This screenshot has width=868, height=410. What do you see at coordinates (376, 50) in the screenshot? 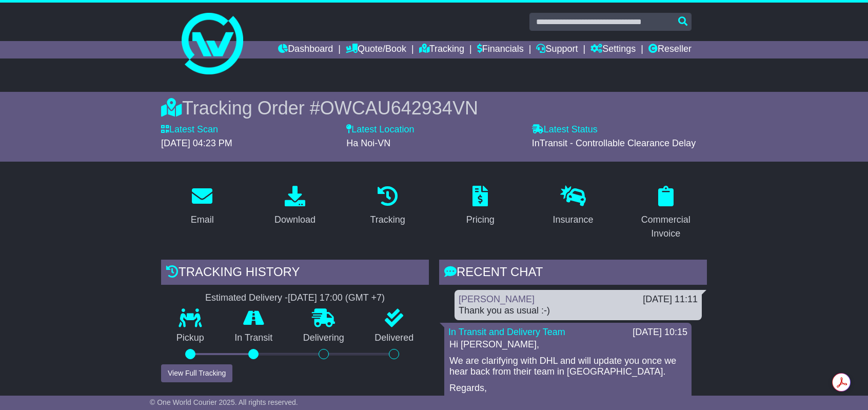
I see `a: Quote/Book` at bounding box center [376, 50].